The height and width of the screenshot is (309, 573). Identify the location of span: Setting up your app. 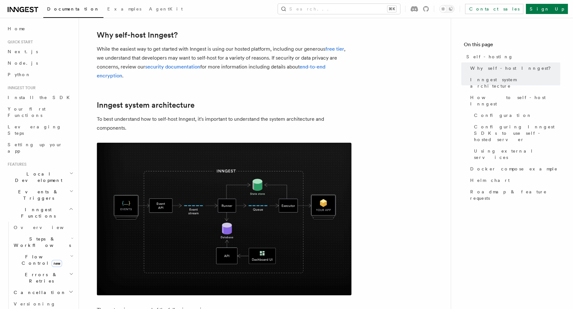
(35, 148).